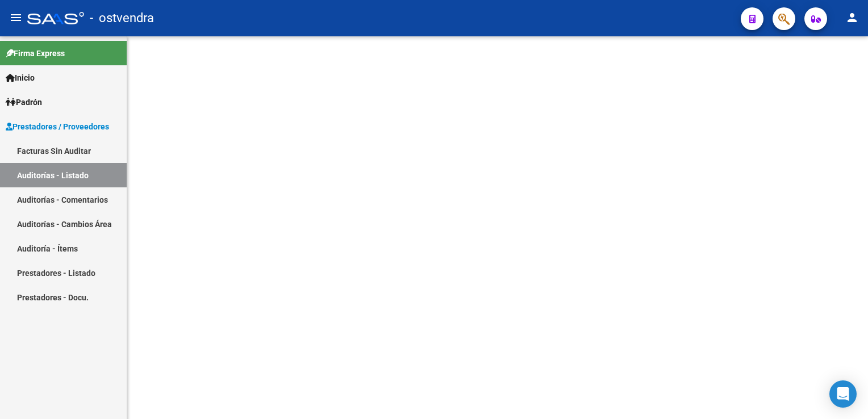 Image resolution: width=868 pixels, height=419 pixels. What do you see at coordinates (57, 127) in the screenshot?
I see `span: Prestadores / Proveedores` at bounding box center [57, 127].